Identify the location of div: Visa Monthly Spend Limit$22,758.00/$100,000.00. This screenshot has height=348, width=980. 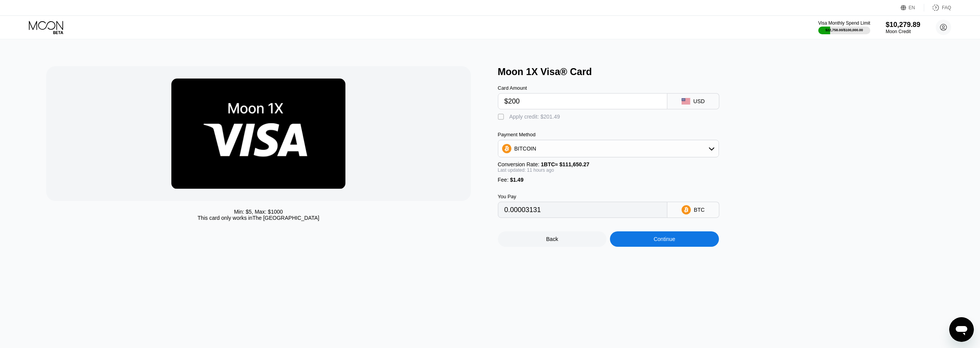
(844, 27).